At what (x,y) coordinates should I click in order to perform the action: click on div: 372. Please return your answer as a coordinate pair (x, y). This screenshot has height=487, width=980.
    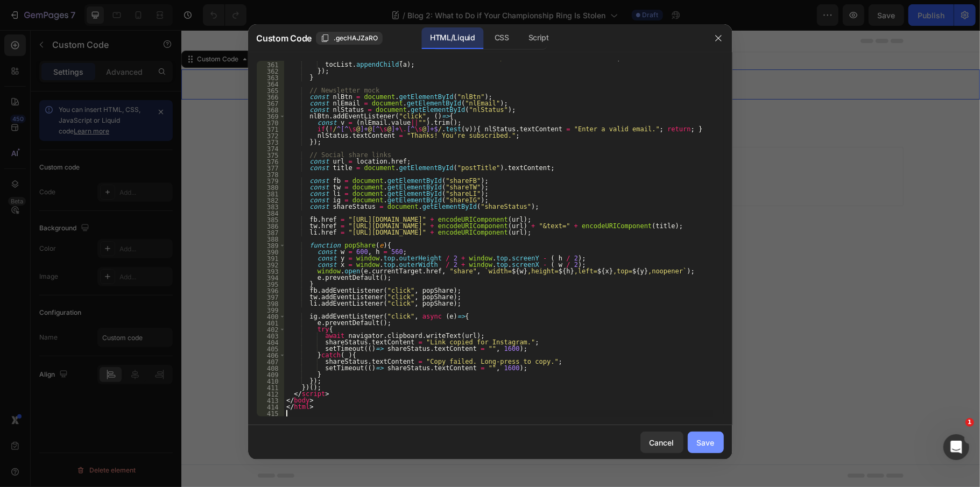
    Looking at the image, I should click on (270, 136).